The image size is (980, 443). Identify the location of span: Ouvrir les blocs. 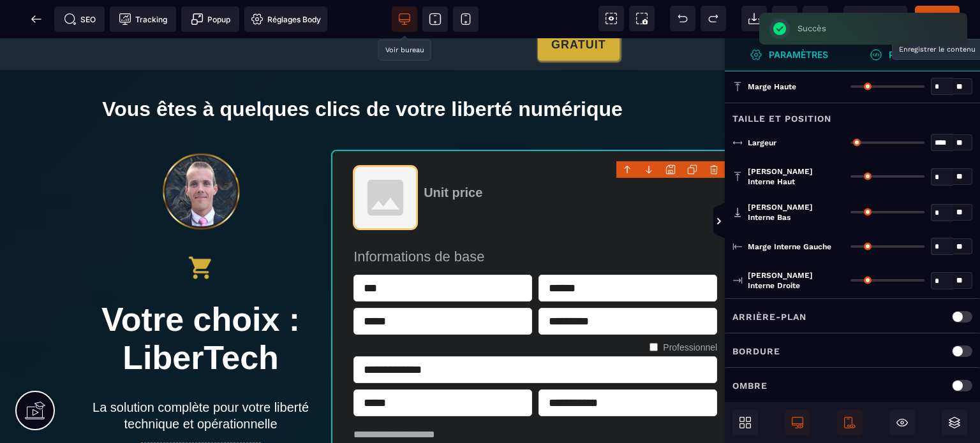
(746, 423).